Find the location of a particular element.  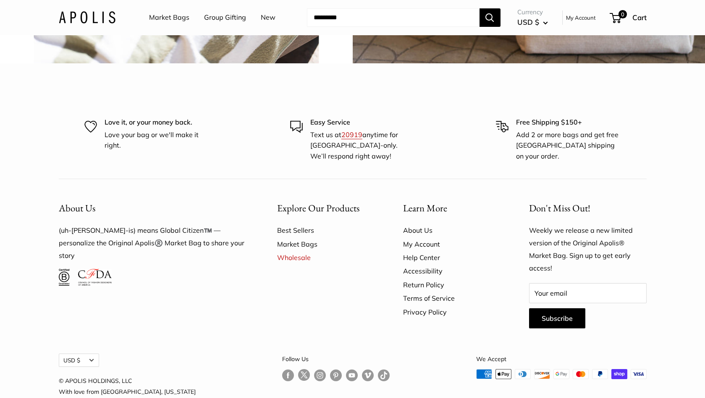

a: Return Policy is located at coordinates (451, 285).